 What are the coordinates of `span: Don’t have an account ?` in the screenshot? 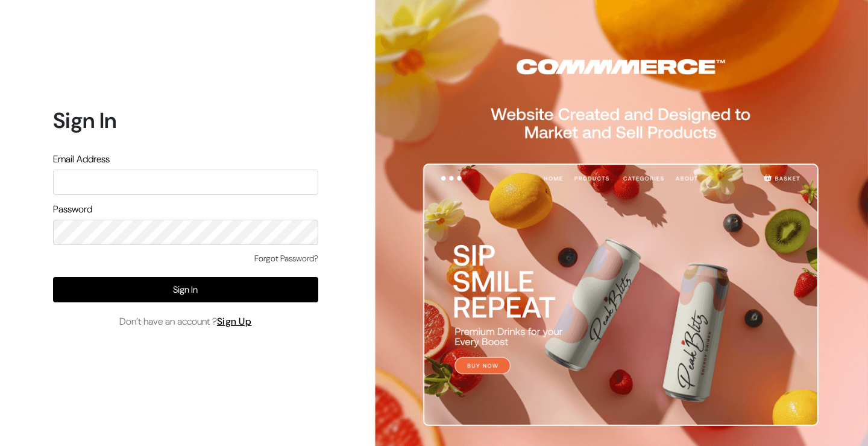 It's located at (186, 321).